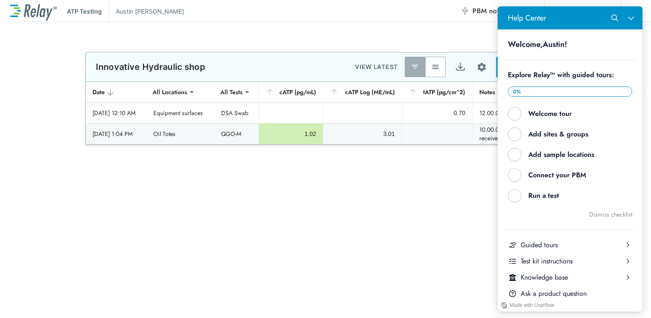  What do you see at coordinates (76, 128) in the screenshot?
I see `div: Add sites & groups` at bounding box center [76, 128].